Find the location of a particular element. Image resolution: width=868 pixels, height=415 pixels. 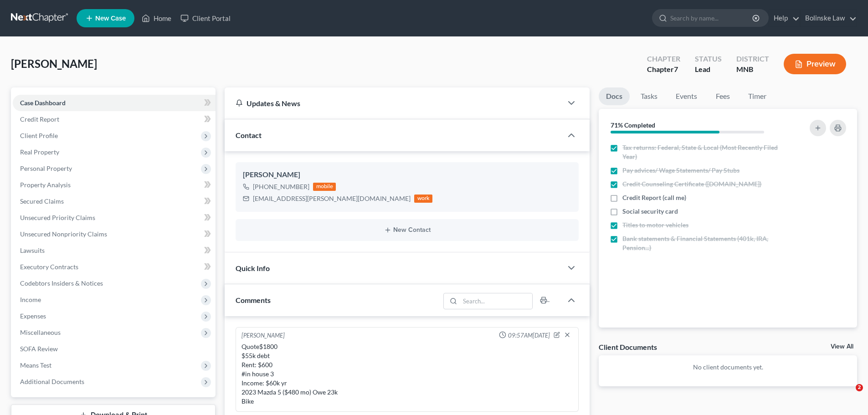

div: Updates & News is located at coordinates (394, 103).